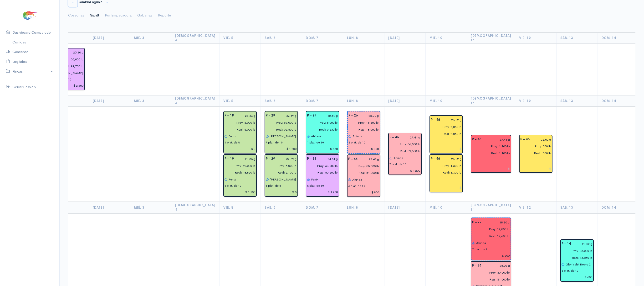 The height and width of the screenshot is (286, 644). I want to click on div: 1 plat. de 10, so click(316, 142).